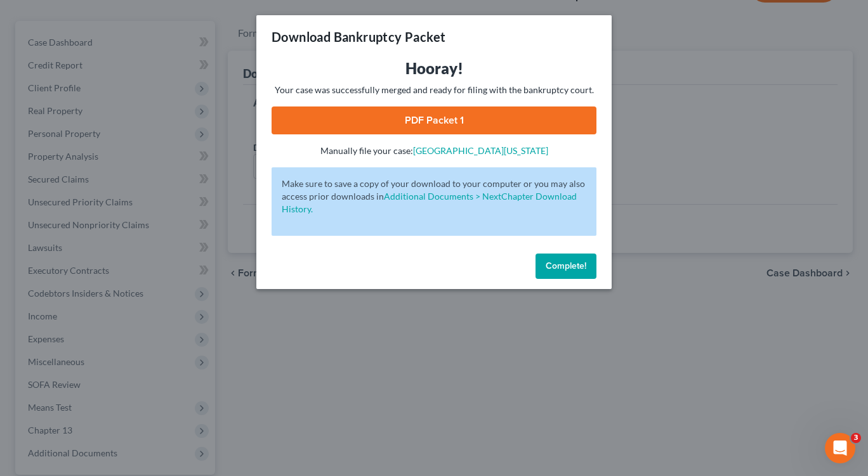 The width and height of the screenshot is (868, 476). What do you see at coordinates (566, 266) in the screenshot?
I see `span: Complete!` at bounding box center [566, 266].